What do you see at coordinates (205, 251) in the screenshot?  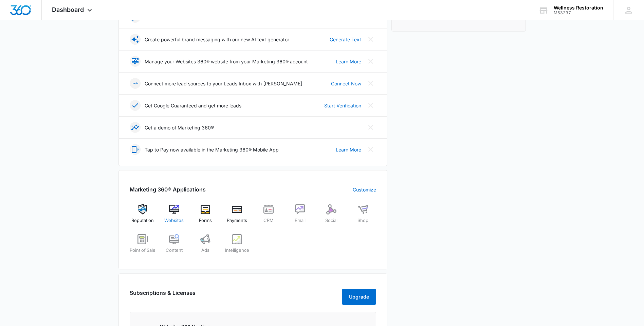 I see `span: Ads` at bounding box center [205, 251].